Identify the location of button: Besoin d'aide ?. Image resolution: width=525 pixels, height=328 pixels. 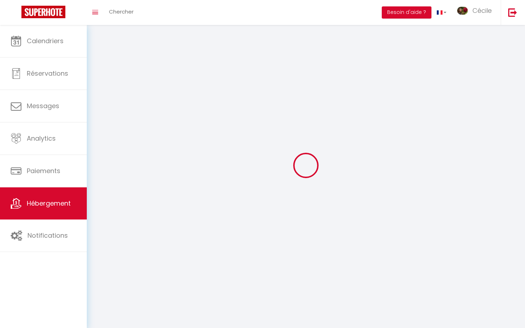
(406, 12).